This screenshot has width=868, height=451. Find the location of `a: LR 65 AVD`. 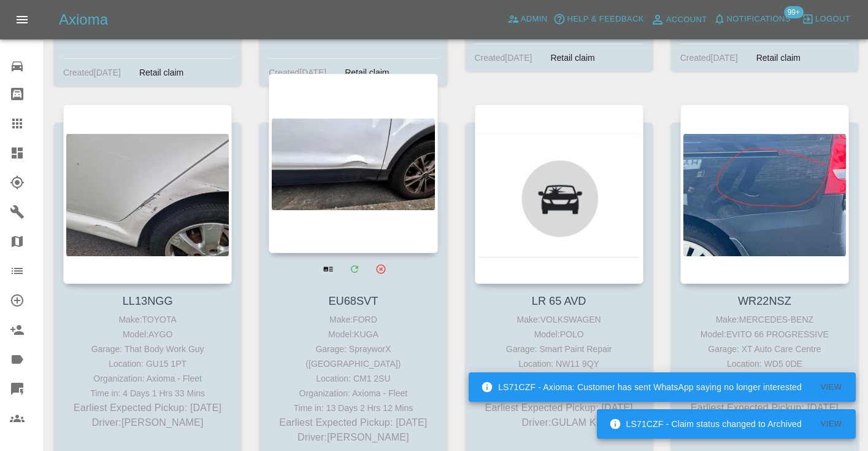

a: LR 65 AVD is located at coordinates (559, 301).